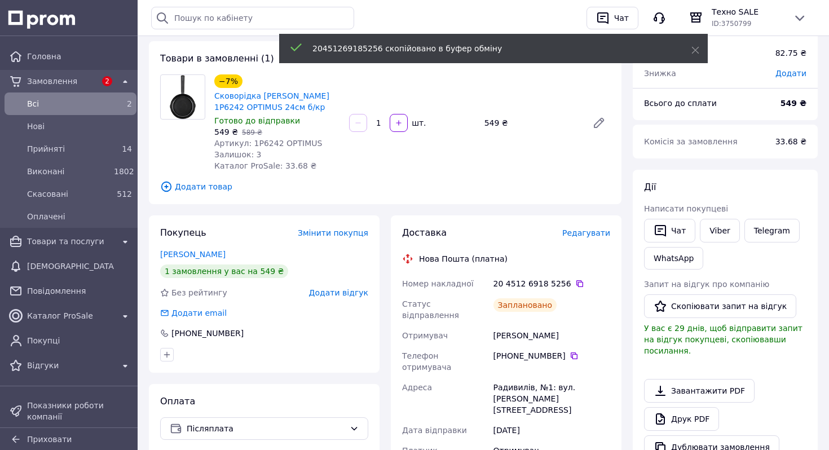 The width and height of the screenshot is (829, 450). I want to click on img: Сковорідка FLORINA 1P6242 OPTIMUS 24см б/кр, so click(183, 97).